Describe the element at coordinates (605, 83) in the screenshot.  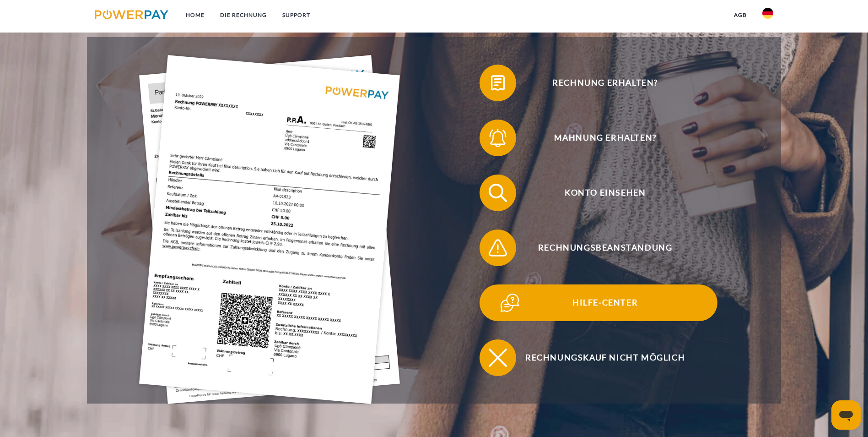
I see `span: Rechnung erhalten?` at that location.